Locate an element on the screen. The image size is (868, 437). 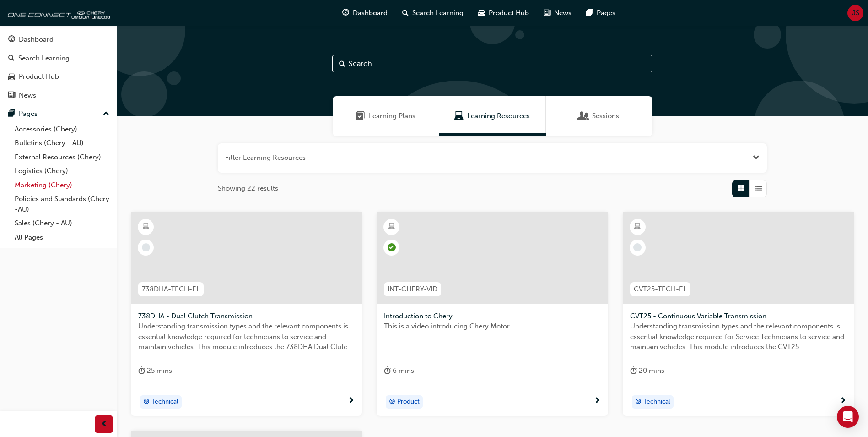
span: Pages is located at coordinates (606, 13).